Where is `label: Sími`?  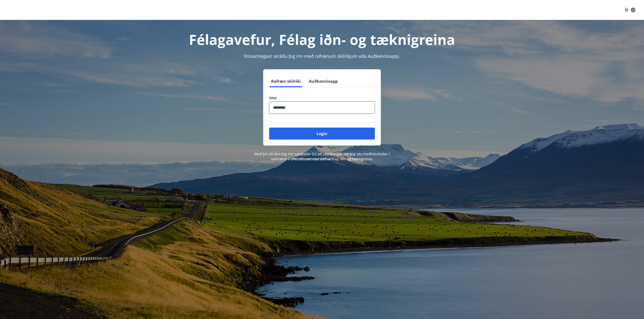 label: Sími is located at coordinates (322, 98).